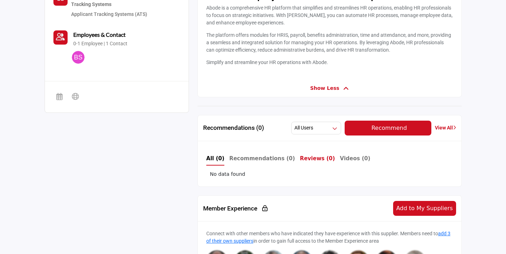  Describe the element at coordinates (304, 128) in the screenshot. I see `h2: All Users` at that location.